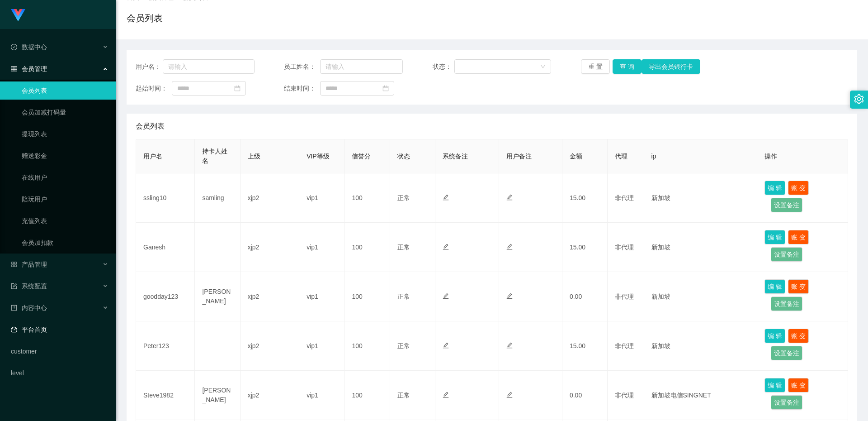 Image resolution: width=868 pixels, height=421 pixels. I want to click on td: Steve1982, so click(165, 395).